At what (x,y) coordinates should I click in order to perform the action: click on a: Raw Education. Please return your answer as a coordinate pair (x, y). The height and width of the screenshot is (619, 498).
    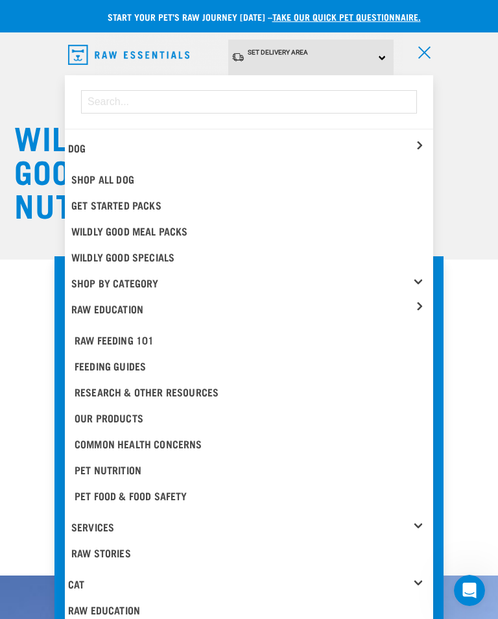
    Looking at the image, I should click on (252, 309).